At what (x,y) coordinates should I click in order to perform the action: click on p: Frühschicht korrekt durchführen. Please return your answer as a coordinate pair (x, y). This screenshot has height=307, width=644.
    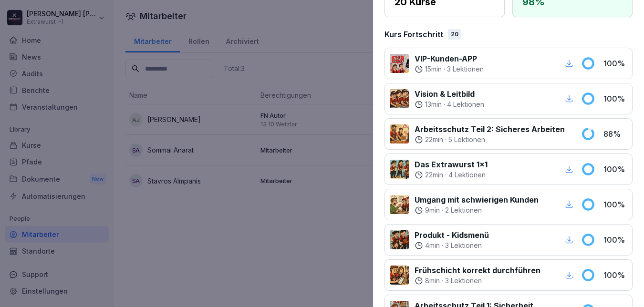
    Looking at the image, I should click on (477, 271).